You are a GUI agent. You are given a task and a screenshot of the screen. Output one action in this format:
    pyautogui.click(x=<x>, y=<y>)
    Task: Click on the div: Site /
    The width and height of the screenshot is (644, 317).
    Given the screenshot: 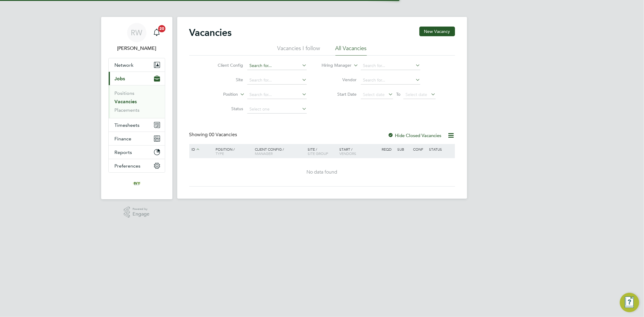 What is the action you would take?
    pyautogui.click(x=322, y=151)
    